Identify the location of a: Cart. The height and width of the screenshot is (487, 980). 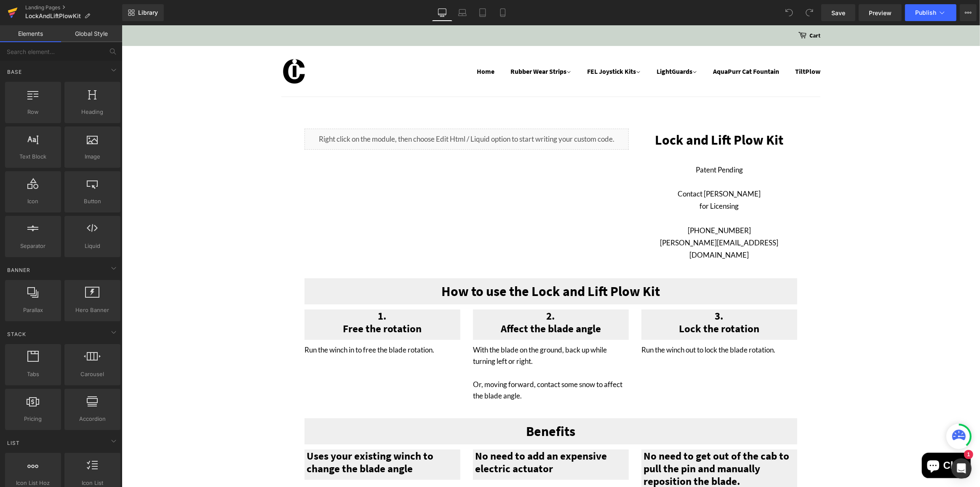
(694, 10).